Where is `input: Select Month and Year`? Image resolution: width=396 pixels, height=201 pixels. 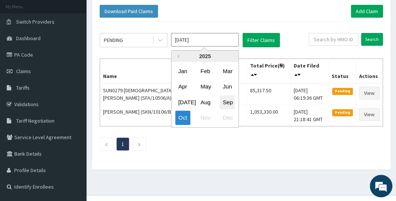
input: Select Month and Year is located at coordinates (205, 40).